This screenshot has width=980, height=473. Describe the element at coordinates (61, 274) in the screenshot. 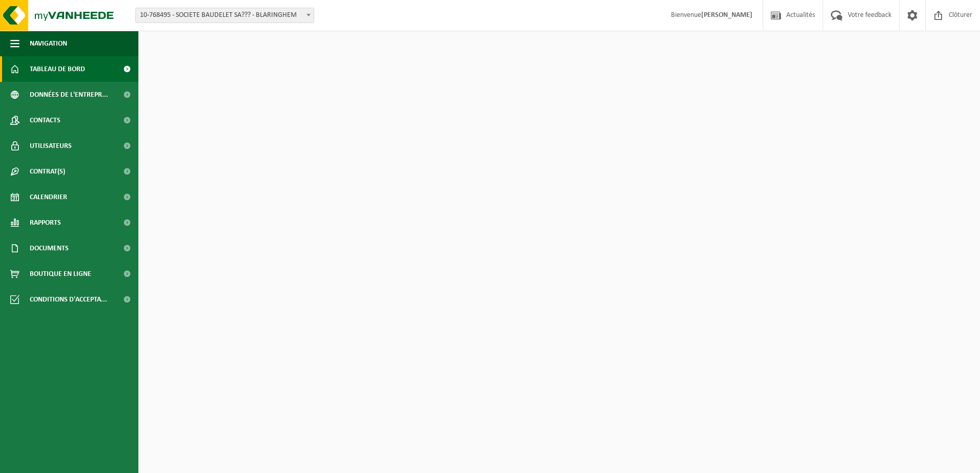

I see `span: Boutique en ligne` at that location.